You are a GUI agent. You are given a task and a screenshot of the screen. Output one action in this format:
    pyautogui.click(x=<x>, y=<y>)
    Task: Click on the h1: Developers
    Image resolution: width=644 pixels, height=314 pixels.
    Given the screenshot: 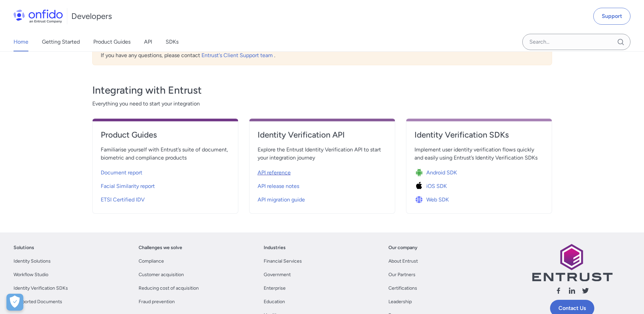 What is the action you would take?
    pyautogui.click(x=92, y=16)
    